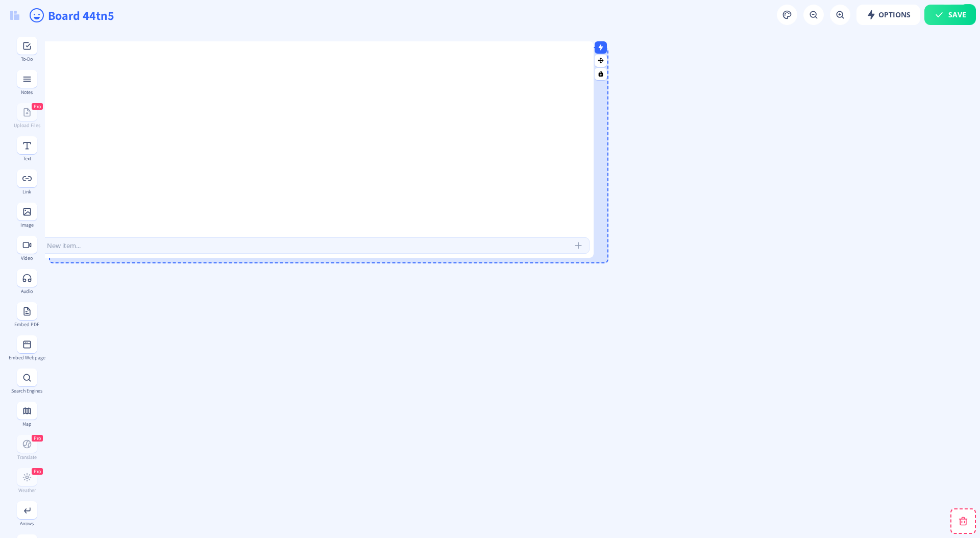  What do you see at coordinates (26, 424) in the screenshot?
I see `div: Map` at bounding box center [26, 424].